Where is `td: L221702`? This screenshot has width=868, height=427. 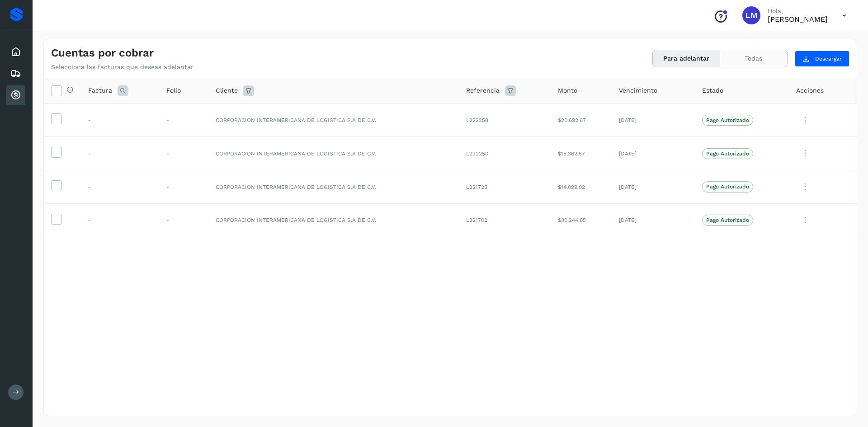 td: L221702 is located at coordinates (505, 220).